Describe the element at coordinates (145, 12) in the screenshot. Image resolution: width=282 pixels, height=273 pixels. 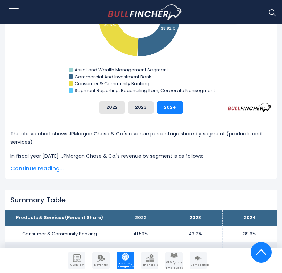
I see `a: Go to homepage` at that location.